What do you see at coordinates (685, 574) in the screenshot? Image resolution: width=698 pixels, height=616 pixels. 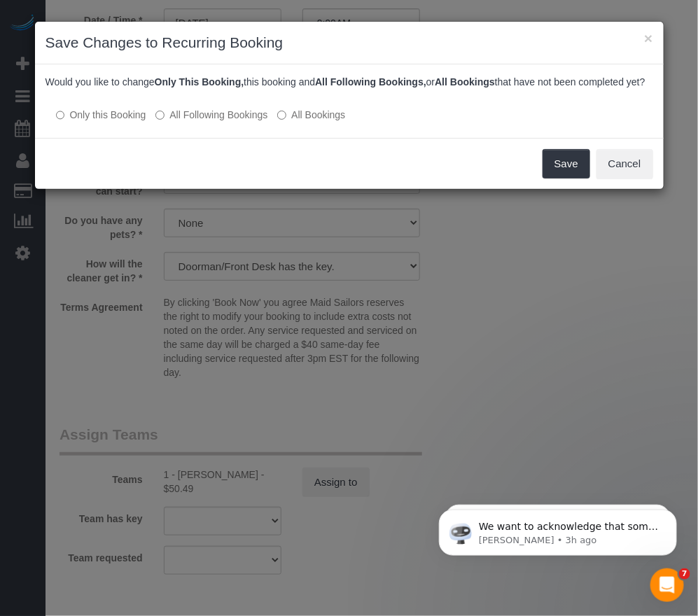 I see `span: 7` at bounding box center [685, 574].